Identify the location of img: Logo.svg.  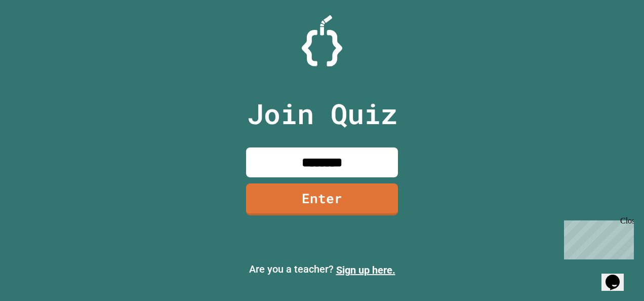
(322, 41).